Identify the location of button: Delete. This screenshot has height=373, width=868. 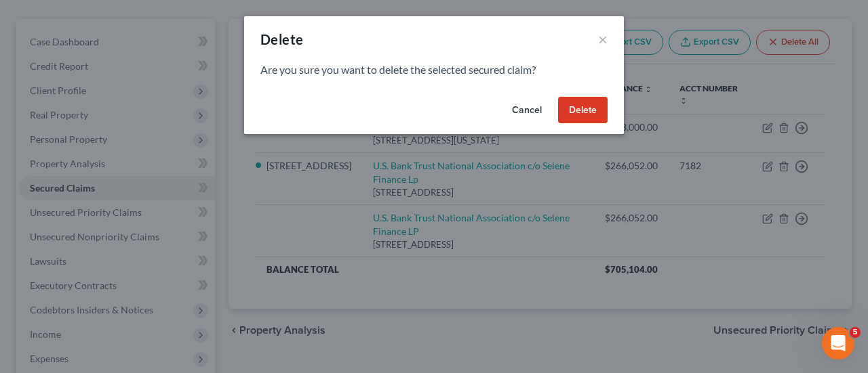
(582, 111).